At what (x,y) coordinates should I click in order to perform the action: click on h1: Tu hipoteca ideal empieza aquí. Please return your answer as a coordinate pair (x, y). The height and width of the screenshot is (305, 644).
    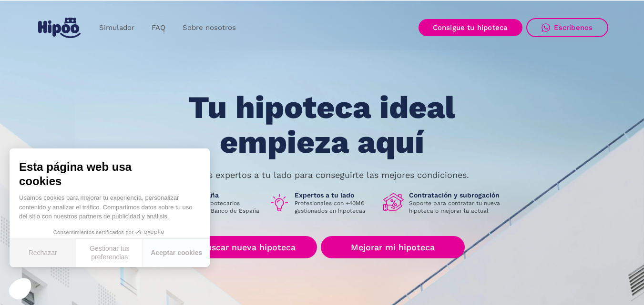
    Looking at the image, I should click on (322, 125).